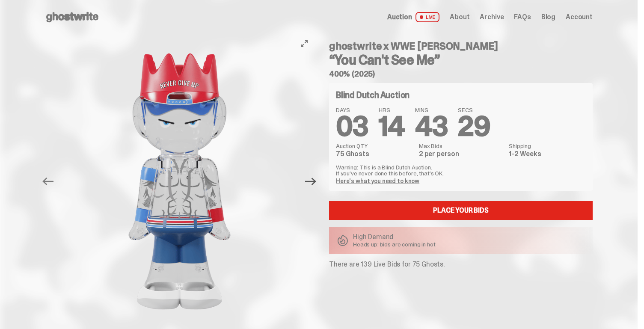  Describe the element at coordinates (461, 146) in the screenshot. I see `dt: Max Bids` at that location.